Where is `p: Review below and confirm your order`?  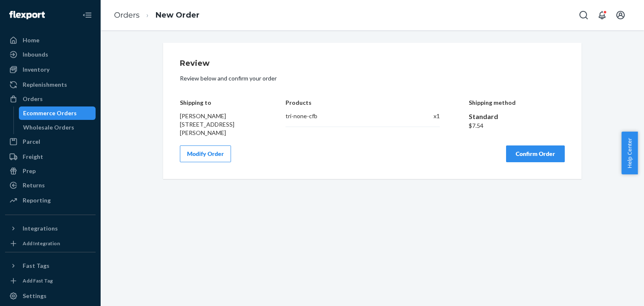
p: Review below and confirm your order is located at coordinates (372, 79).